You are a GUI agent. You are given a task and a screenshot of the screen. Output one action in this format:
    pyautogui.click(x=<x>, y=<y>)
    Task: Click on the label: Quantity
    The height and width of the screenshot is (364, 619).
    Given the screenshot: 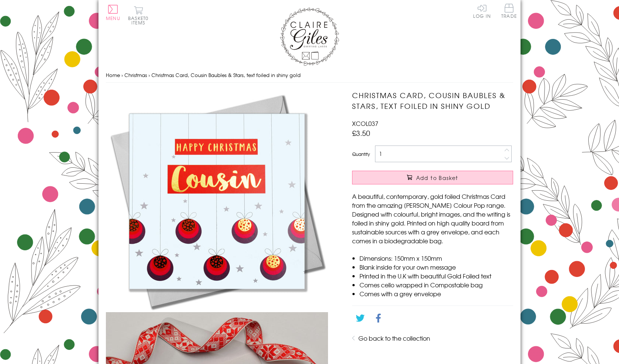 What is the action you would take?
    pyautogui.click(x=361, y=154)
    